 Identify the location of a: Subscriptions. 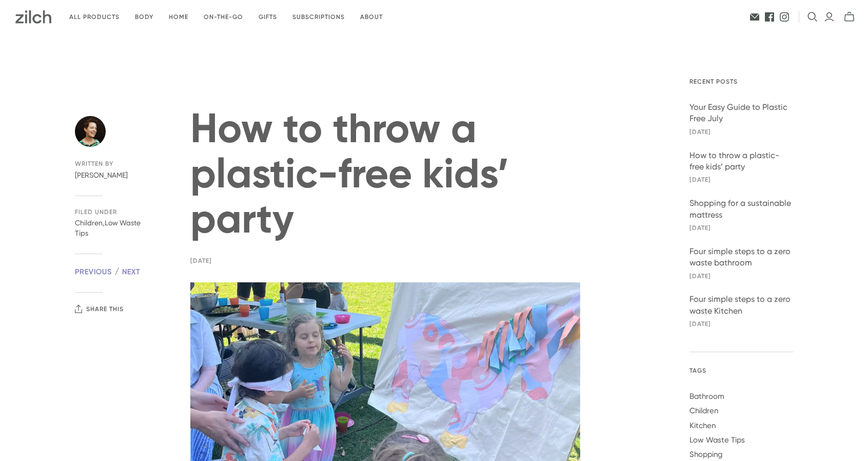
(318, 17).